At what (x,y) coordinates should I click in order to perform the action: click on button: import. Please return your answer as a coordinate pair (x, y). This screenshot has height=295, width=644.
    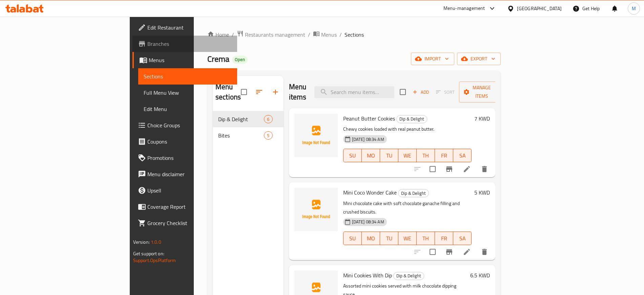
    Looking at the image, I should click on (432, 59).